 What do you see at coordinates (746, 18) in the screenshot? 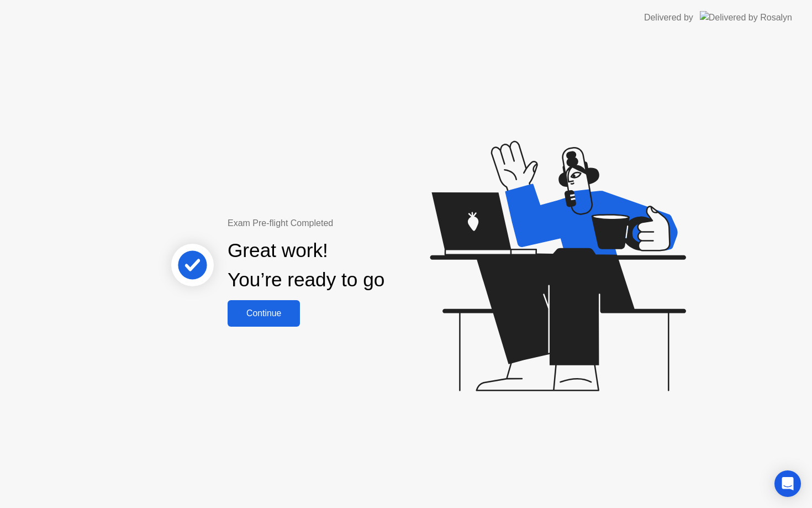
I see `img: Delivered by Rosalyn` at bounding box center [746, 18].